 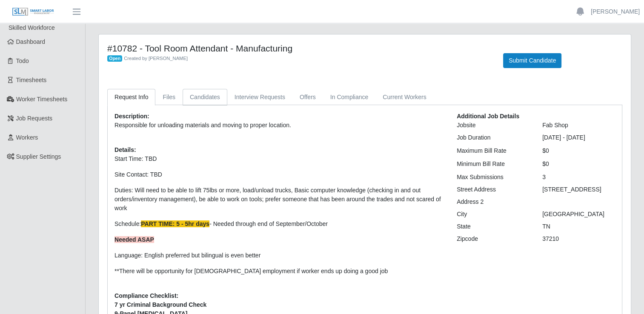 What do you see at coordinates (279, 199) in the screenshot?
I see `p: Duties: Will need to be able to lift 75lbs or more, load/unload trucks, Basic computer knowledge ...` at bounding box center [279, 199].